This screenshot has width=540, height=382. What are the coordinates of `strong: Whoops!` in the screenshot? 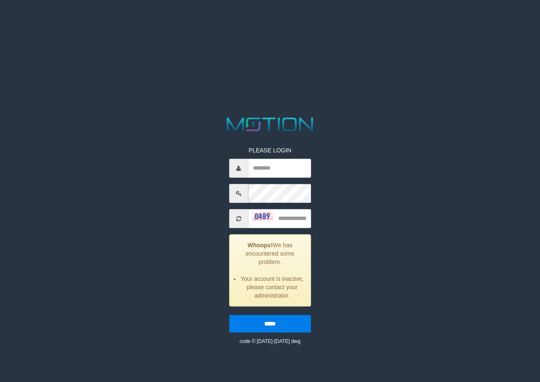 It's located at (260, 246).